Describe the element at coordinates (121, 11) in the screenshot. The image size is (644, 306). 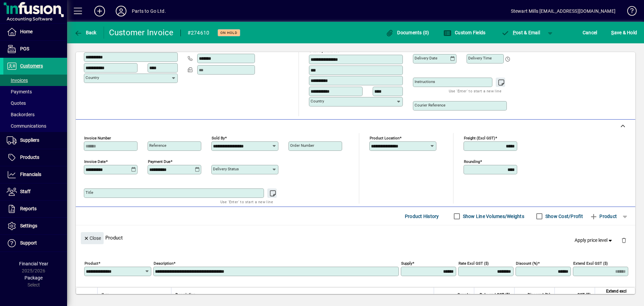
I see `button: Profile` at that location.